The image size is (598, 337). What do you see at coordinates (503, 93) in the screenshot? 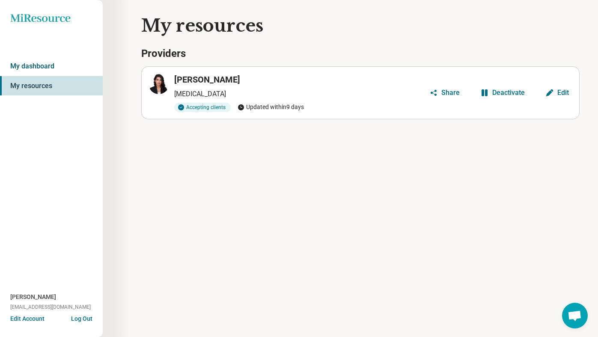
I see `button: Deactivate` at bounding box center [503, 93].